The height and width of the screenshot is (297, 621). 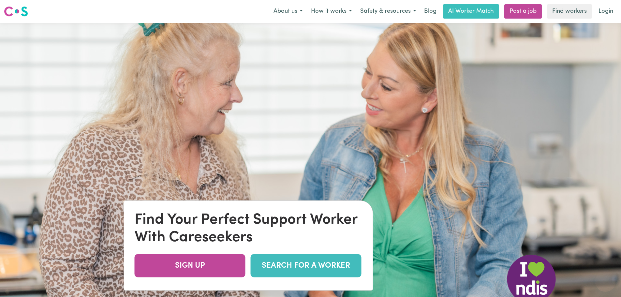 I want to click on div: Find Your Perfect Support Worker With Careseekers, so click(x=248, y=229).